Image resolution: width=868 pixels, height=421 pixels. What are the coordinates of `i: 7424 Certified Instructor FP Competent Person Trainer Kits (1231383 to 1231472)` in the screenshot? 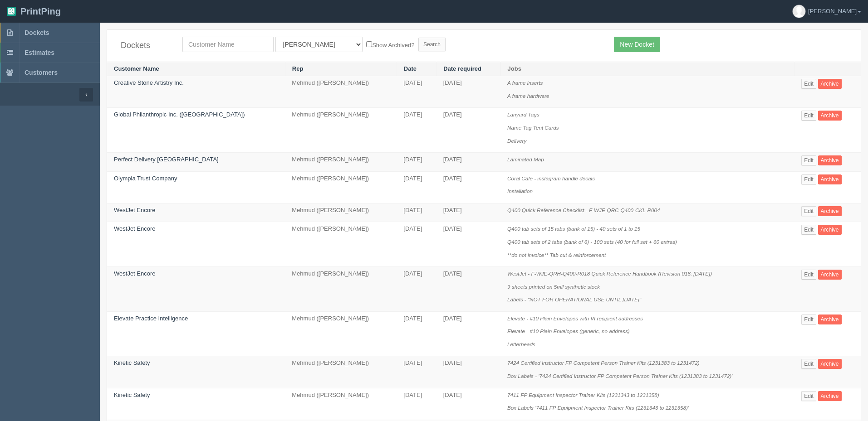 It's located at (604, 363).